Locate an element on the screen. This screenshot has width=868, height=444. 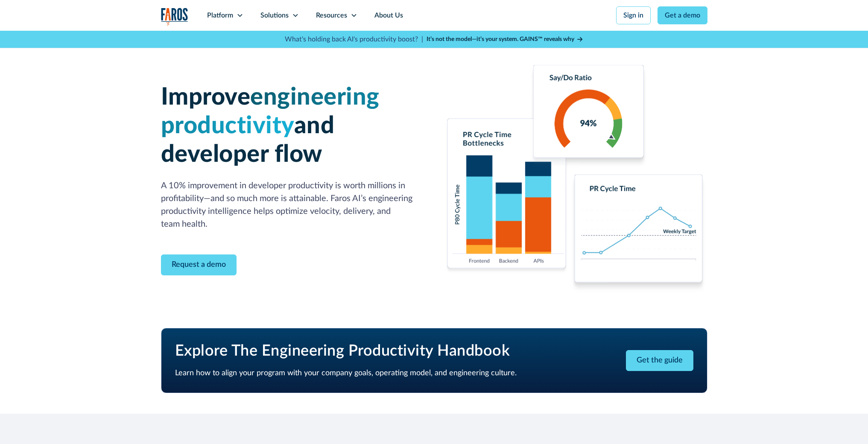
a: Get the guide is located at coordinates (659, 360).